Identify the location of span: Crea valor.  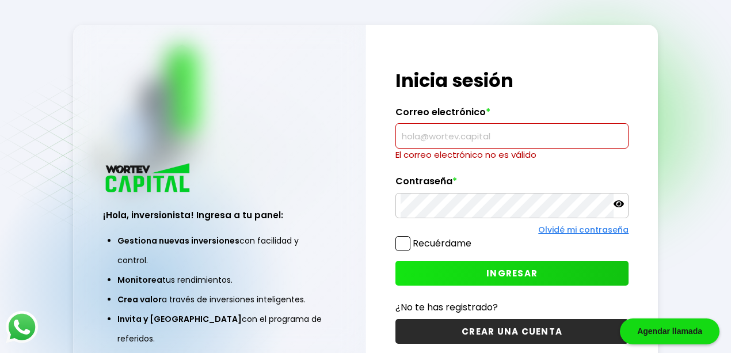
(139, 299).